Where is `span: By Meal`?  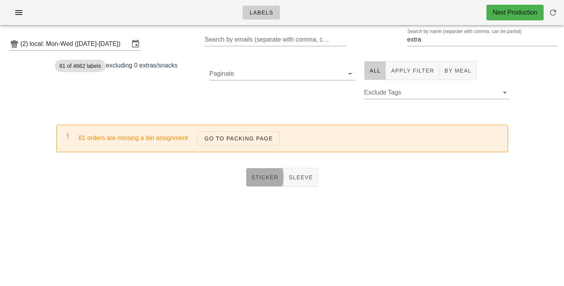 span: By Meal is located at coordinates (458, 71).